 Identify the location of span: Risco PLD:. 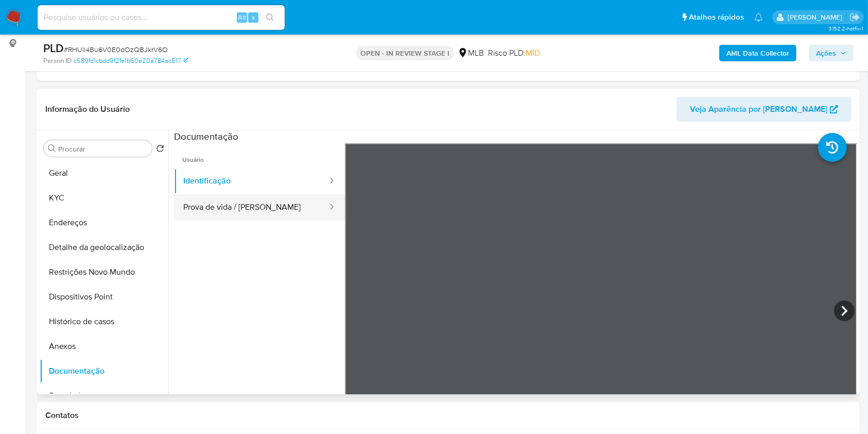
(514, 53).